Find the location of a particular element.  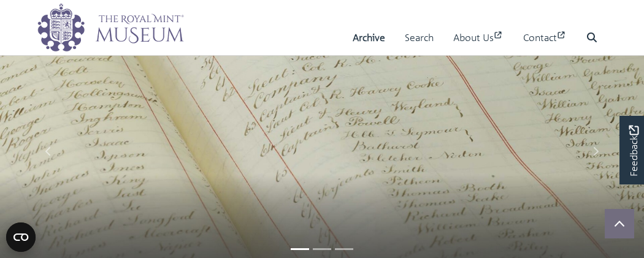

a: Search is located at coordinates (419, 37).